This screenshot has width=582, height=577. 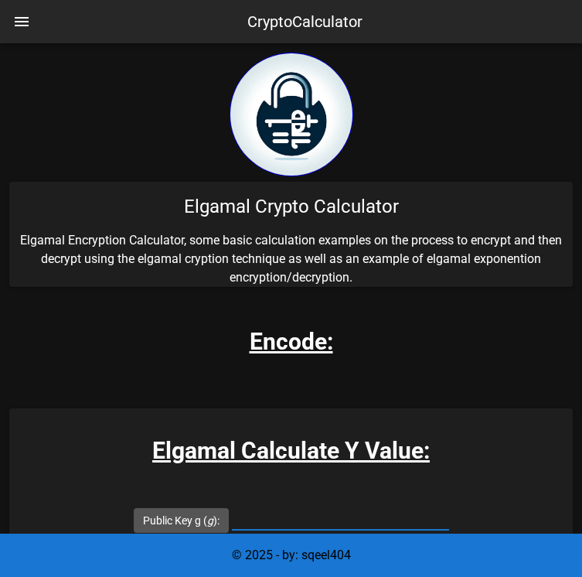 What do you see at coordinates (305, 22) in the screenshot?
I see `div: CryptoCalculator` at bounding box center [305, 22].